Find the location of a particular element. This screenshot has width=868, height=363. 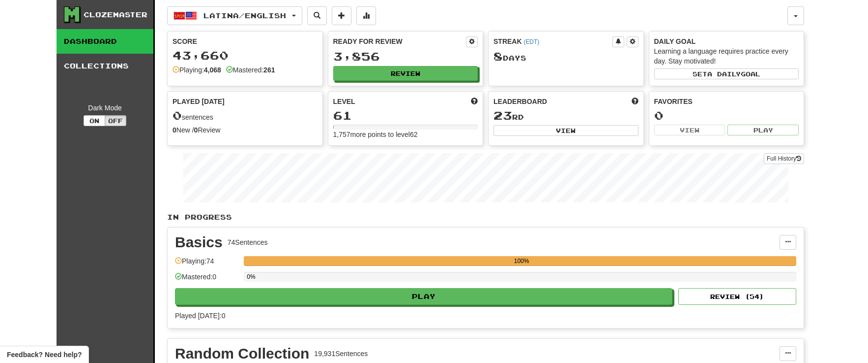

span: Score more points to level up is located at coordinates (474, 101).